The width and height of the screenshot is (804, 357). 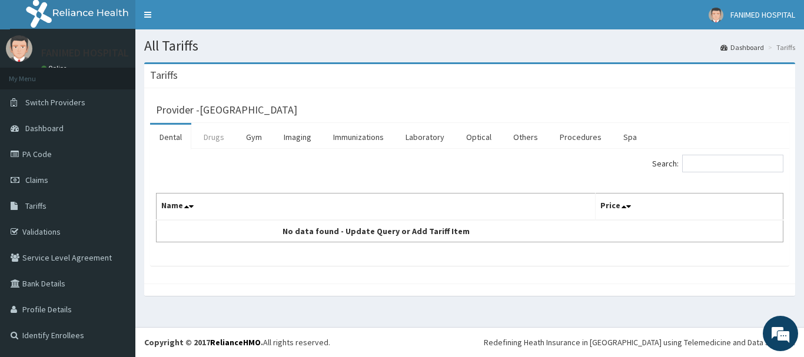 What do you see at coordinates (376, 207) in the screenshot?
I see `th: Name` at bounding box center [376, 207].